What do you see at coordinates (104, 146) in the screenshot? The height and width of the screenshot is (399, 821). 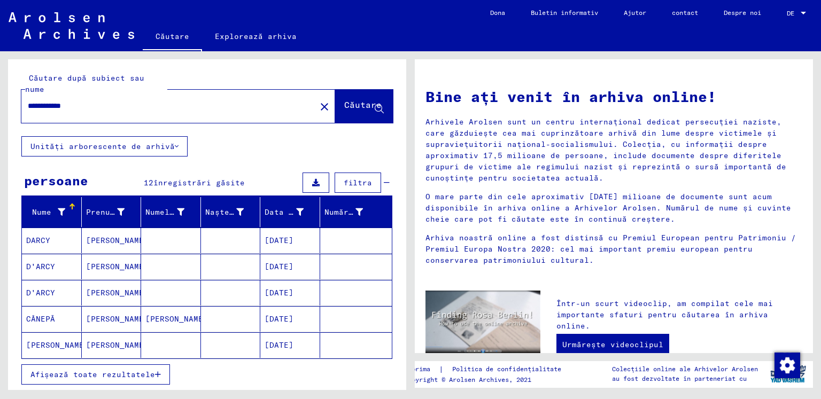 I see `button: Unități arborescente de arhivă` at bounding box center [104, 146].